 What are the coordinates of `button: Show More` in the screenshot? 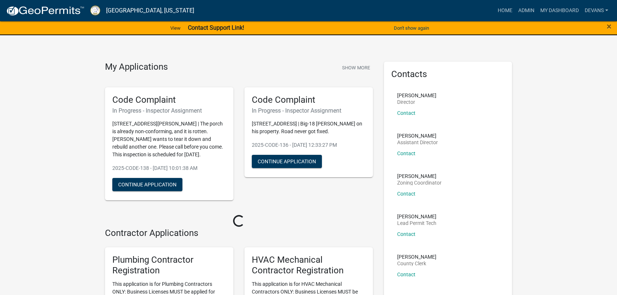 It's located at (356, 68).